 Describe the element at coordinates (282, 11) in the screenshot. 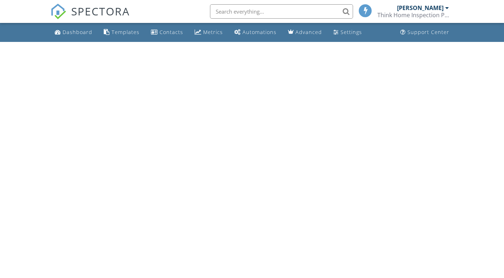

I see `input: Search everything...` at that location.